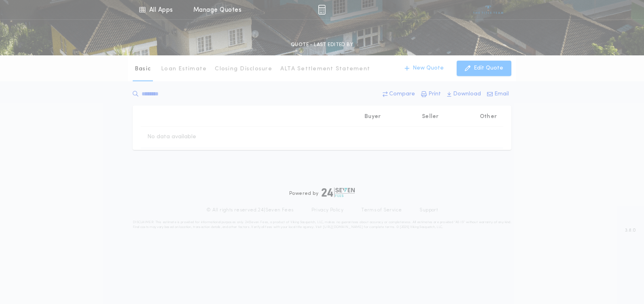  I want to click on button: Email, so click(498, 94).